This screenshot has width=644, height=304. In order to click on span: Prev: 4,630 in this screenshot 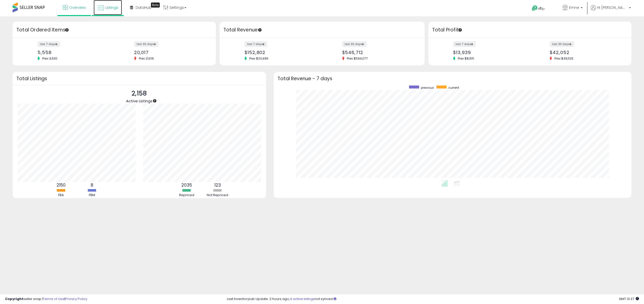, I will do `click(50, 58)`.